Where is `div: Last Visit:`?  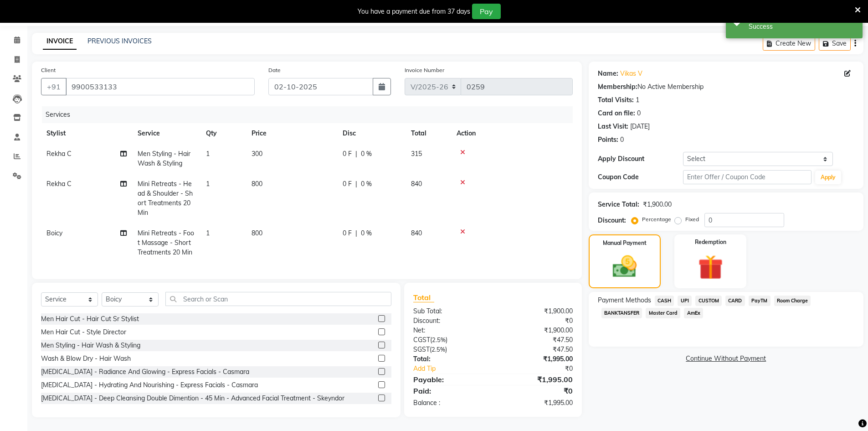
div: Last Visit: is located at coordinates (613, 126).